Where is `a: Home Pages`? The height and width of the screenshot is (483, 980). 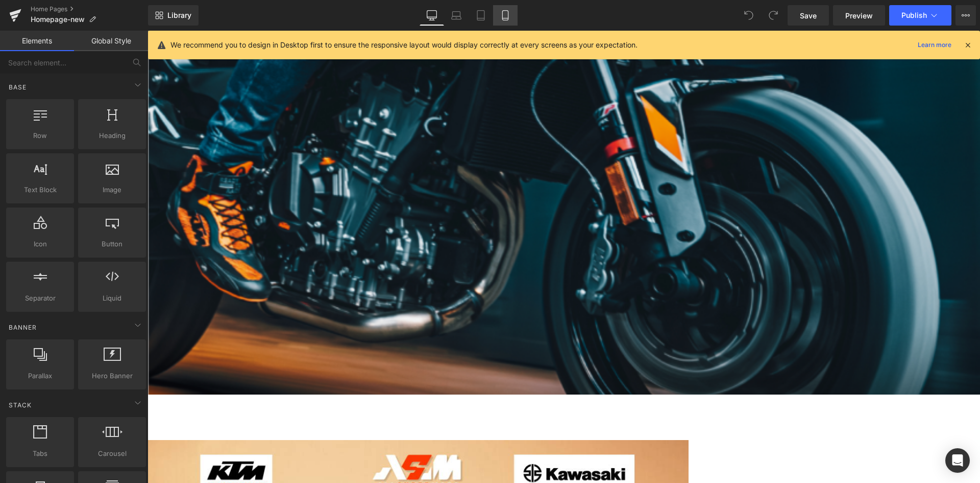 a: Home Pages is located at coordinates (90, 9).